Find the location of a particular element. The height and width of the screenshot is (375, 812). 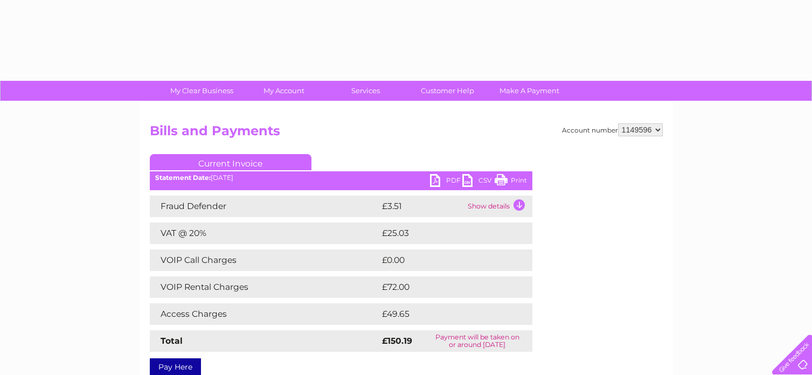

strong: Total is located at coordinates (171, 341).